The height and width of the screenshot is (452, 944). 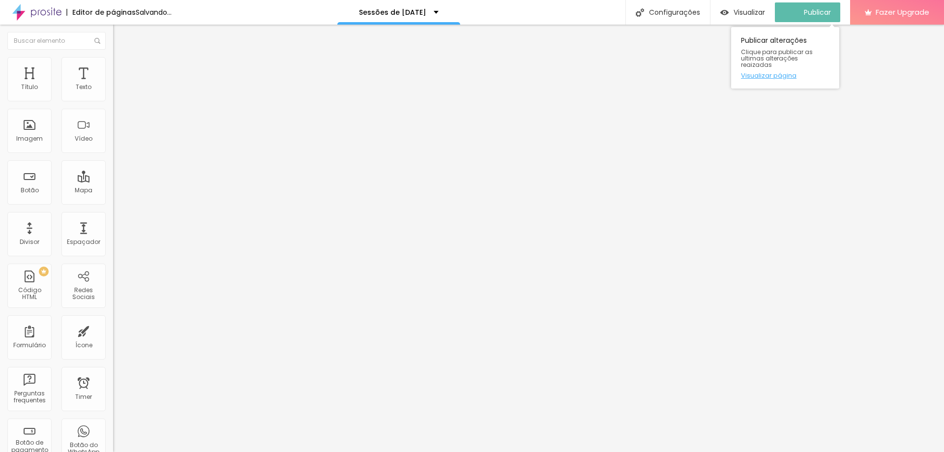 What do you see at coordinates (29, 397) in the screenshot?
I see `div: Perguntas frequentes` at bounding box center [29, 397].